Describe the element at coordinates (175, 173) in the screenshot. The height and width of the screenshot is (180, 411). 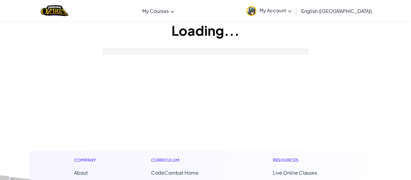
I see `span: CodeCombat Home` at that location.